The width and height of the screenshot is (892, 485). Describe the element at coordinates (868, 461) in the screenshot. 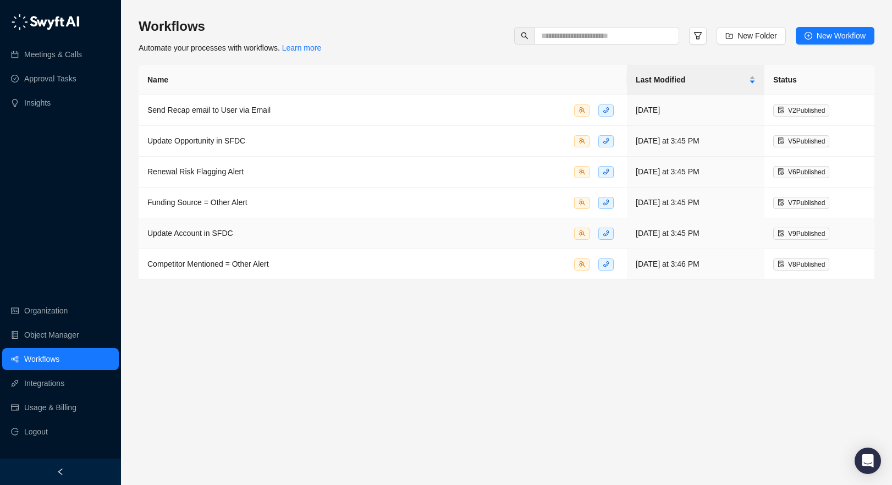

I see `div: Open Intercom Messenger` at that location.